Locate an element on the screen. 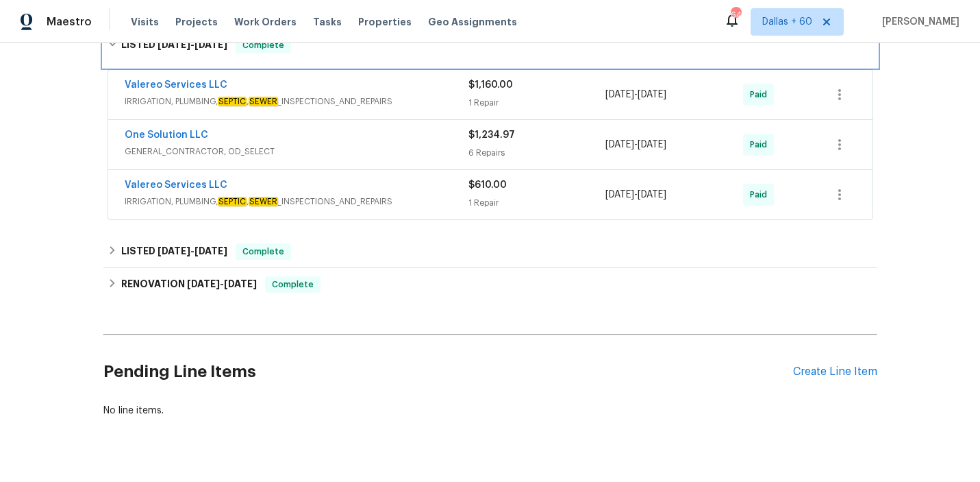  span: $1,160.00 is located at coordinates (490, 85).